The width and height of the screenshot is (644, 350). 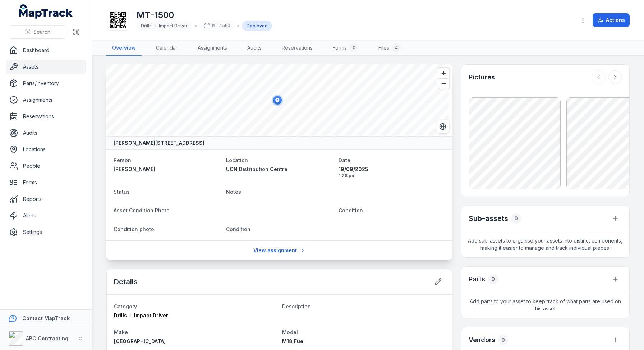 I want to click on div: 4, so click(x=396, y=48).